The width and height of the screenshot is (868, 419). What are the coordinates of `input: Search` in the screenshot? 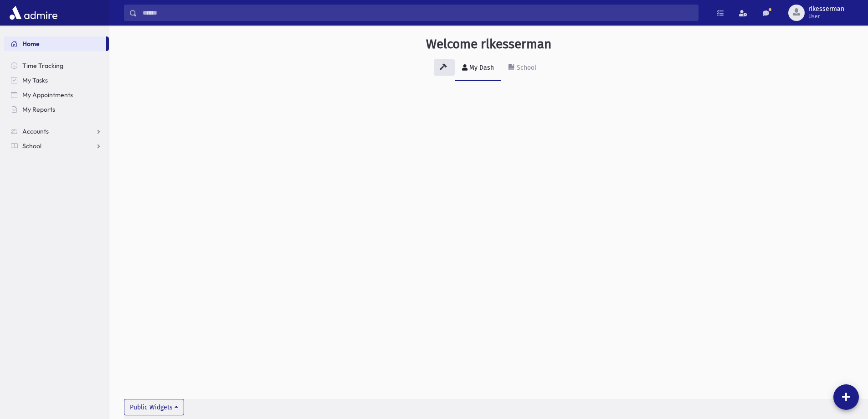 It's located at (418, 13).